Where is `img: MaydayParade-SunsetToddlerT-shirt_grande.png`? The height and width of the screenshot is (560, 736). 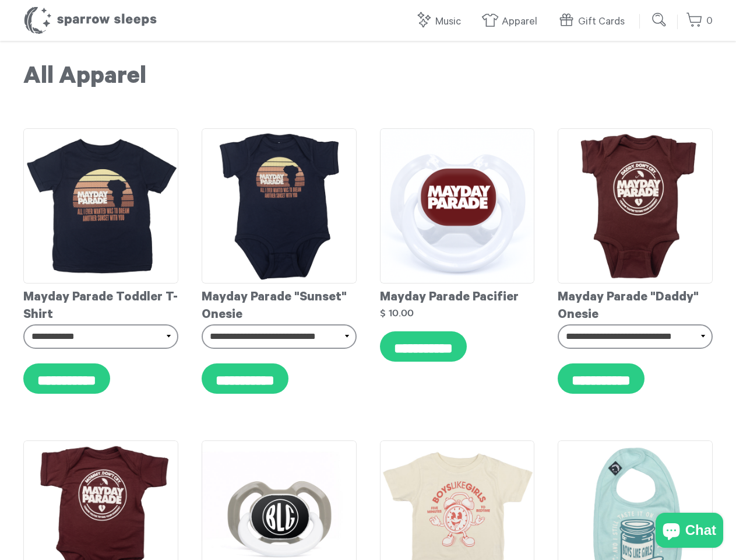 img: MaydayParade-SunsetToddlerT-shirt_grande.png is located at coordinates (101, 205).